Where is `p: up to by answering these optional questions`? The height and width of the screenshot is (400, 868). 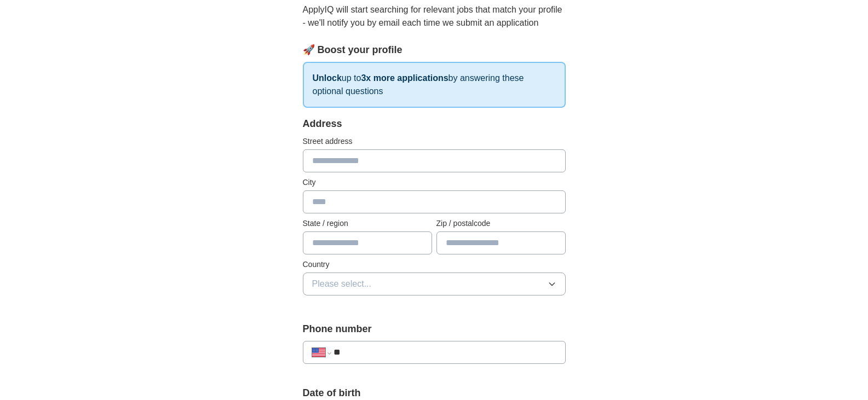
p: up to by answering these optional questions is located at coordinates (434, 85).